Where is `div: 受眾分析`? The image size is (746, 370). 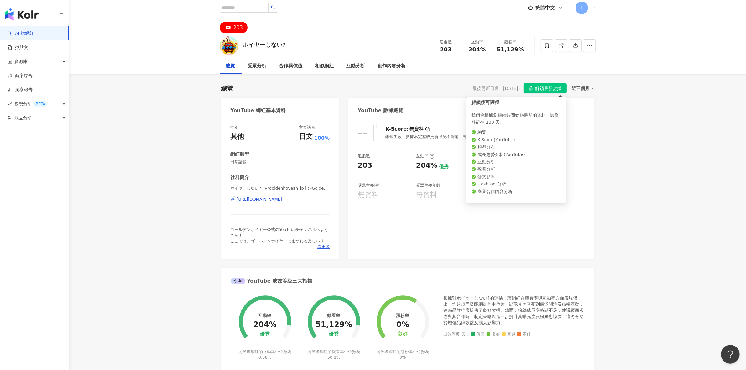
div: 受眾分析 is located at coordinates (257, 66).